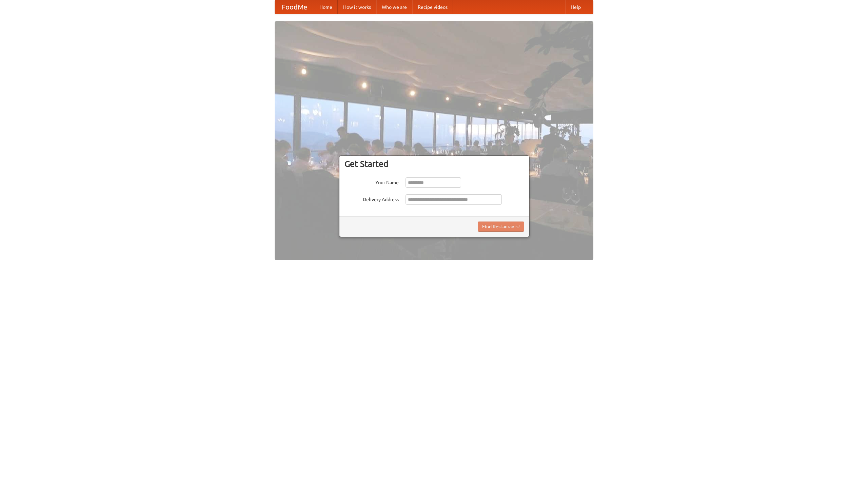 This screenshot has width=868, height=480. I want to click on a: FoodMe, so click(294, 7).